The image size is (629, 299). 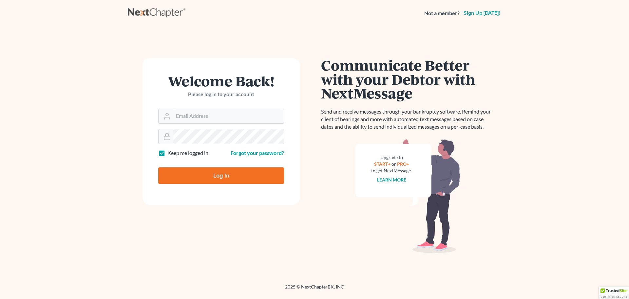 What do you see at coordinates (188, 153) in the screenshot?
I see `label: Keep me logged in` at bounding box center [188, 153].